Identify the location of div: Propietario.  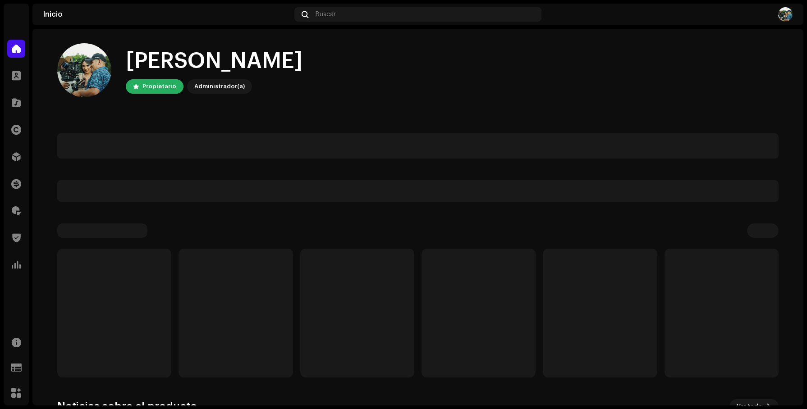
(159, 87).